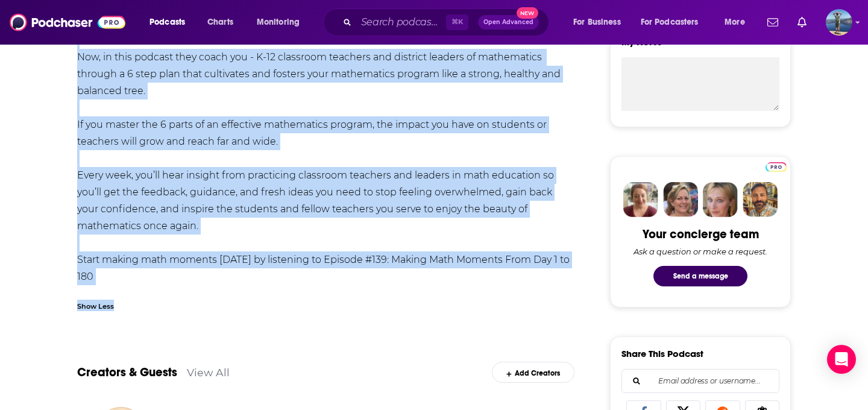 Image resolution: width=868 pixels, height=410 pixels. What do you see at coordinates (68, 22) in the screenshot?
I see `a: Podchaser - Follow, Share and Rate Podcasts` at bounding box center [68, 22].